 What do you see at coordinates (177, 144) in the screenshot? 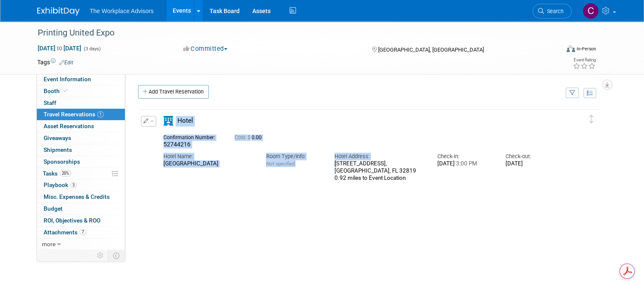
I see `span: 52744216` at bounding box center [177, 144].